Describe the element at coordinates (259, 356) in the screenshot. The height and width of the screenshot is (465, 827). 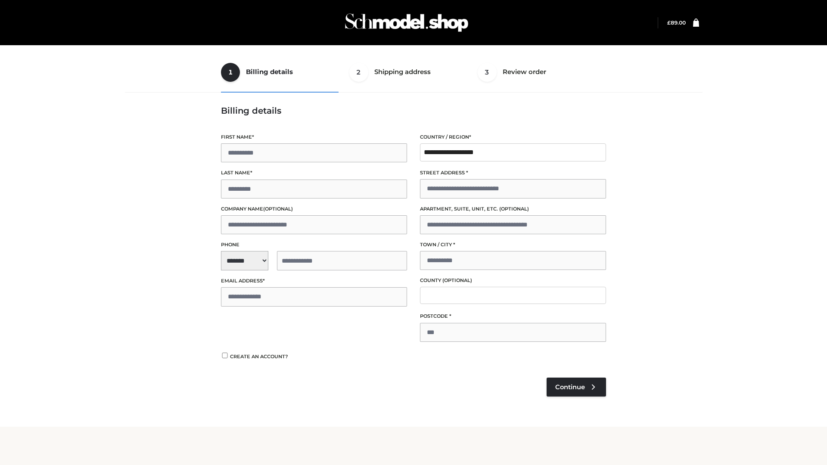
I see `span: Create an account?` at that location.